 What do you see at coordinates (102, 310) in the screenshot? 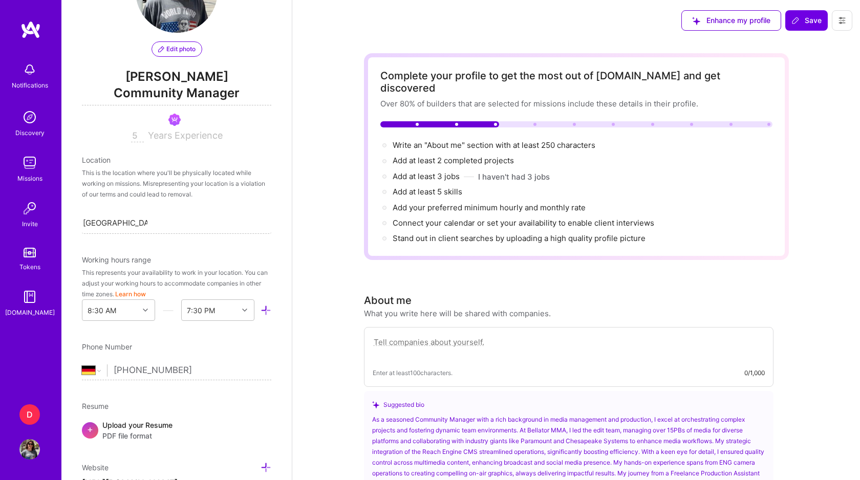
I see `div: 8:30 AM` at bounding box center [102, 310].